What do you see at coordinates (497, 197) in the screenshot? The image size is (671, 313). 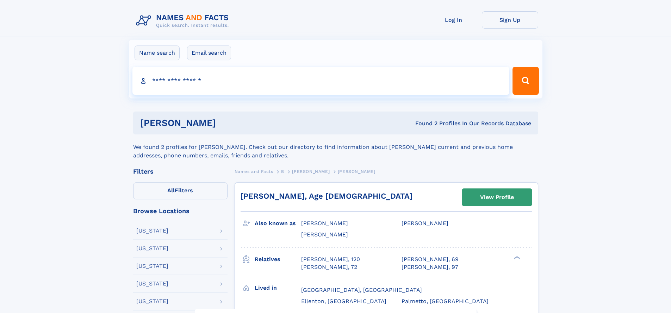 I see `div: View Profile` at bounding box center [497, 197].